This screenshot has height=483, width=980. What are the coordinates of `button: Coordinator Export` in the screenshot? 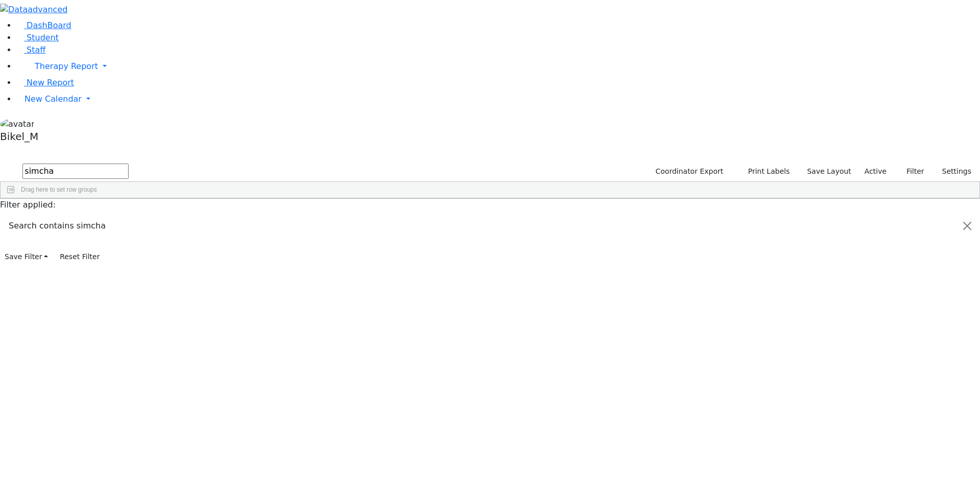 It's located at (688, 171).